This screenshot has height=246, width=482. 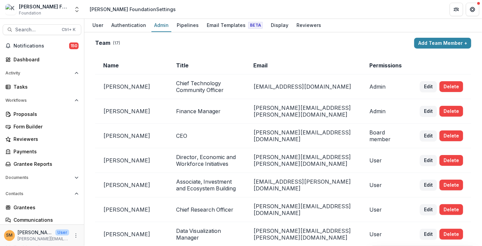 What do you see at coordinates (473, 9) in the screenshot?
I see `button: Get Help` at bounding box center [473, 9].